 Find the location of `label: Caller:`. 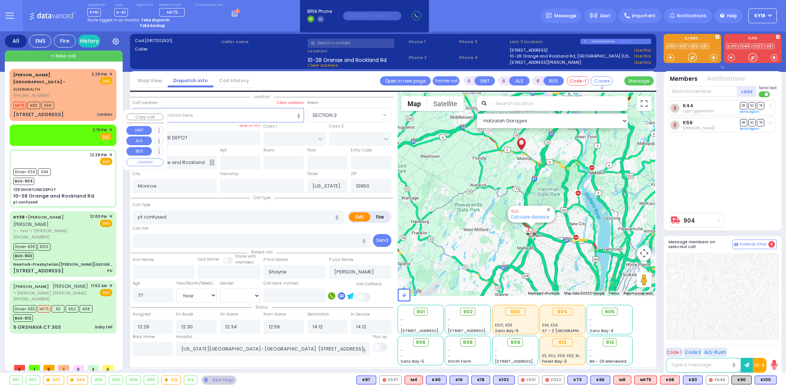

label: Caller: is located at coordinates (177, 49).